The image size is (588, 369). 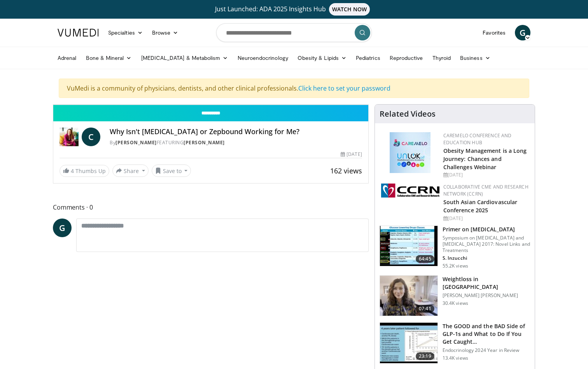 I want to click on img: Dr. Carolynn Francavilla, so click(x=69, y=137).